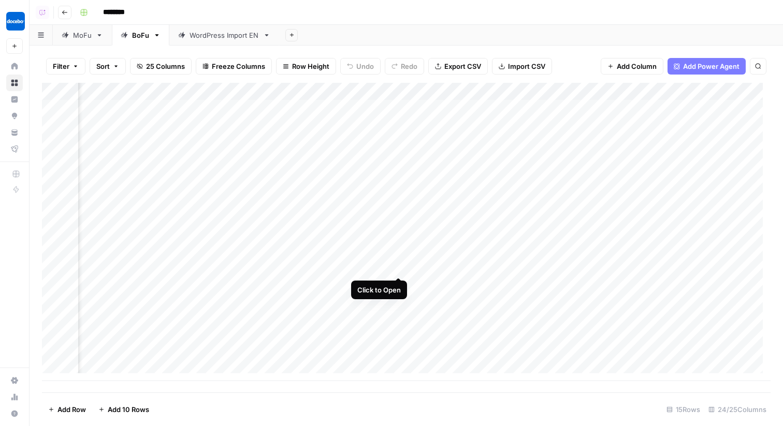  What do you see at coordinates (128, 410) in the screenshot?
I see `span: Add 10 Rows` at bounding box center [128, 410].